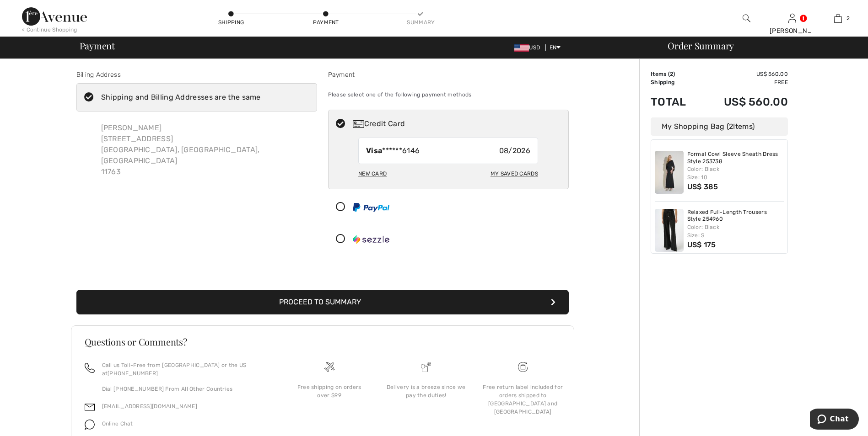 The image size is (868, 436). What do you see at coordinates (746, 19) in the screenshot?
I see `img: search the website` at bounding box center [746, 19].